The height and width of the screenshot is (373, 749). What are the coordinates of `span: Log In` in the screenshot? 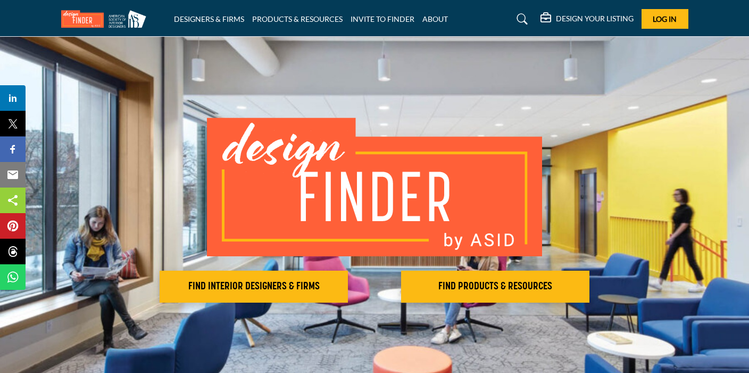 It's located at (665, 19).